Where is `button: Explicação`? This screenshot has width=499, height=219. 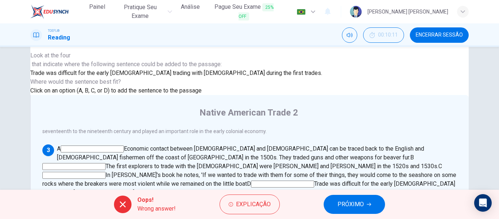 button: Explicação is located at coordinates (250, 204).